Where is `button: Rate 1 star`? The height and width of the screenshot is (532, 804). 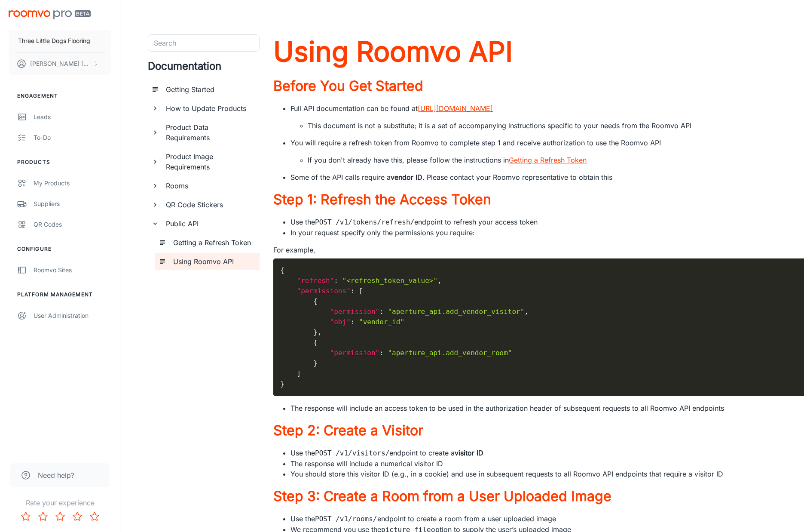
button: Rate 1 star is located at coordinates (26, 516).